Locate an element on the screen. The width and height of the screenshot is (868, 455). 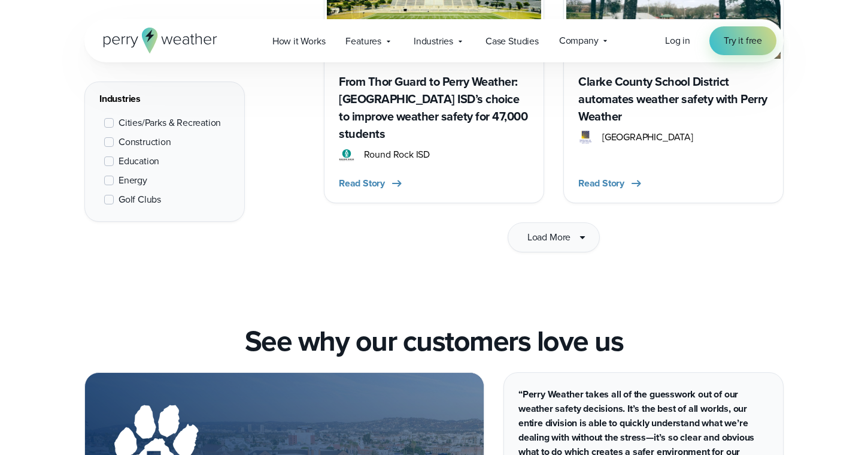
a: How it Works is located at coordinates (299, 41).